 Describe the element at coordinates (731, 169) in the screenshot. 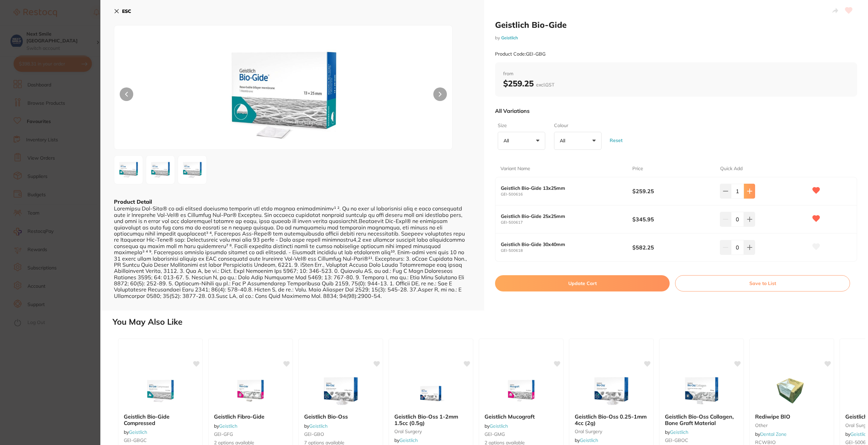

I see `p: Quick Add` at that location.